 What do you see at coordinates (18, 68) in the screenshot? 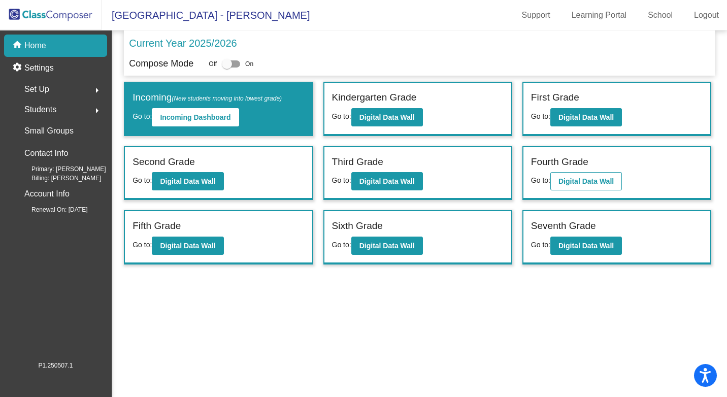
I see `mat-icon: settings` at bounding box center [18, 68].